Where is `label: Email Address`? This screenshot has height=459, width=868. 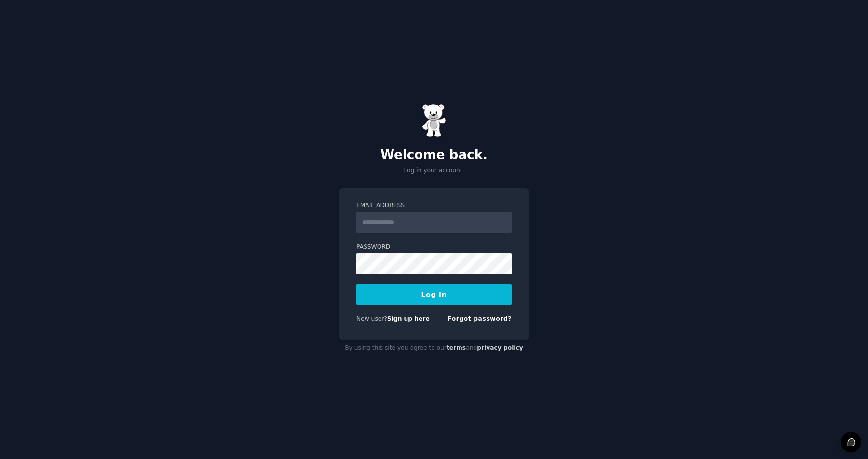 label: Email Address is located at coordinates (434, 206).